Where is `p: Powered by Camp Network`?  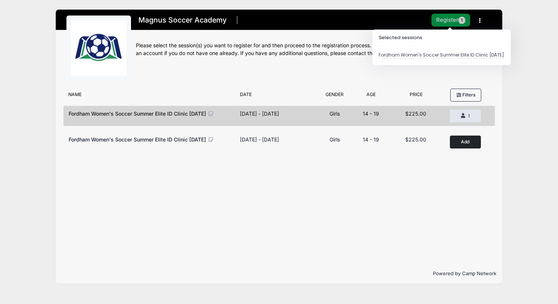
p: Powered by Camp Network is located at coordinates (279, 273).